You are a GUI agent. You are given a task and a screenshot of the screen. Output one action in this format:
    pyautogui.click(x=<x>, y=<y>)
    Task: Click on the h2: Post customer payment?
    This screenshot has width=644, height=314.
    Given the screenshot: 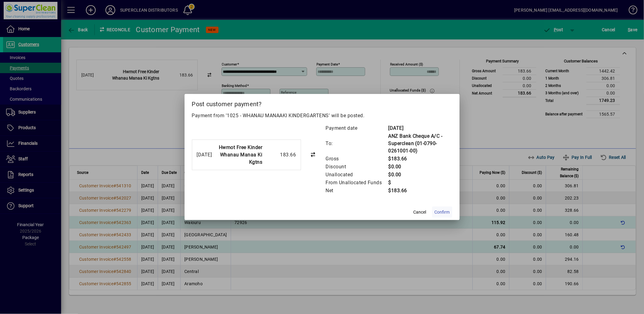 What is the action you would take?
    pyautogui.click(x=322, y=103)
    